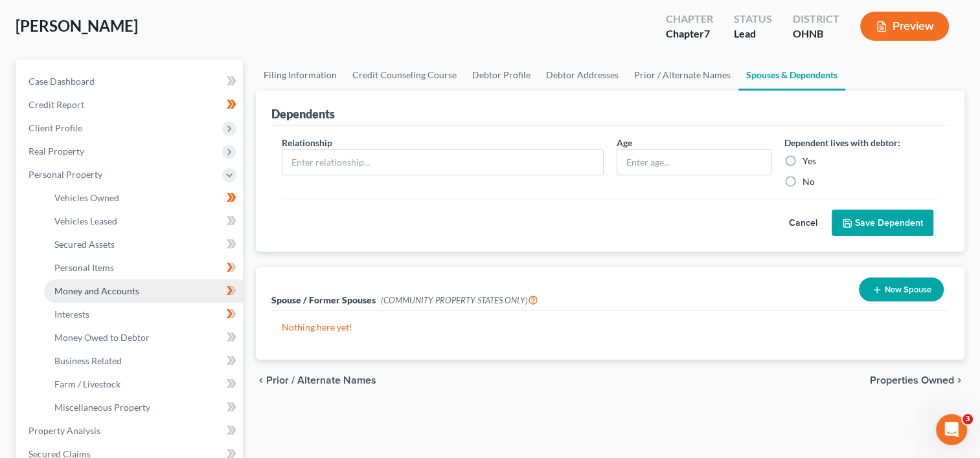 The image size is (980, 458). What do you see at coordinates (143, 361) in the screenshot?
I see `a: Business Related` at bounding box center [143, 361].